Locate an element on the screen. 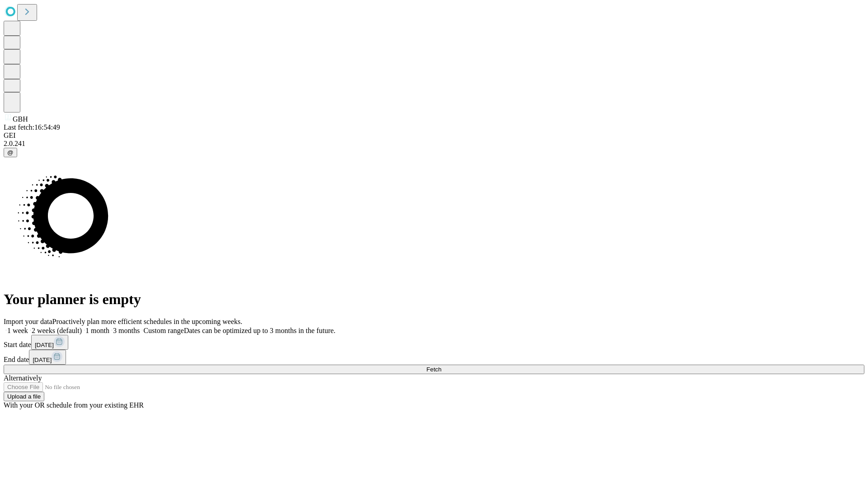  span: Proactively plan more efficient schedules in the upcoming weeks. is located at coordinates (148, 321).